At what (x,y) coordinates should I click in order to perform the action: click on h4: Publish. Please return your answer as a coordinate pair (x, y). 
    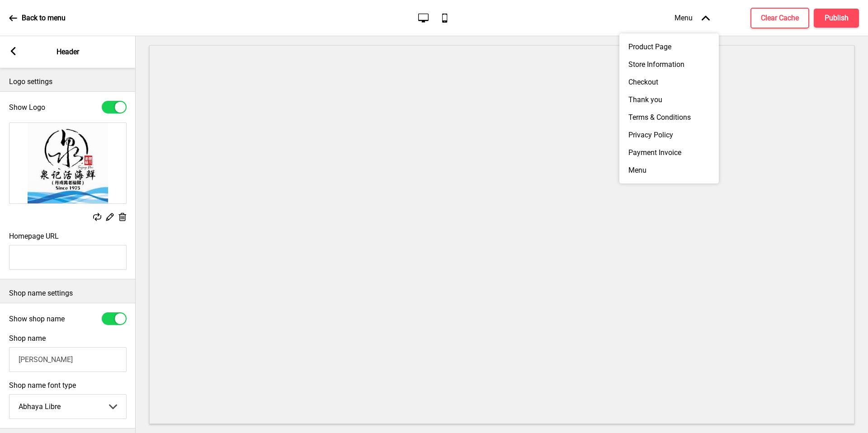
    Looking at the image, I should click on (837, 18).